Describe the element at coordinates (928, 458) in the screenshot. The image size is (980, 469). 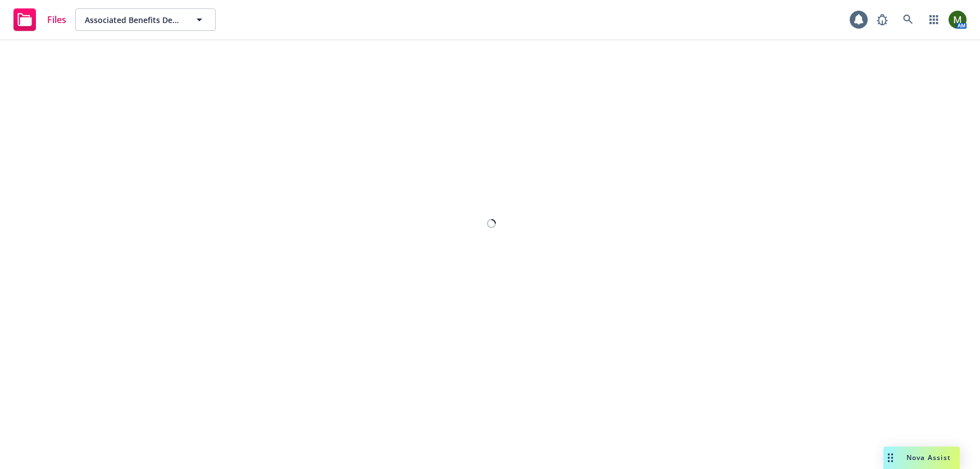
I see `span: Nova Assist` at that location.